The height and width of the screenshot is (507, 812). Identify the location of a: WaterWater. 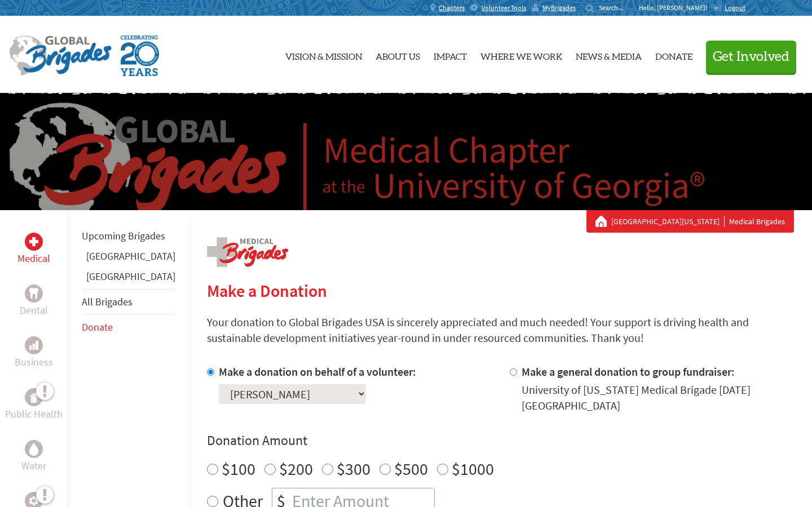
(34, 457).